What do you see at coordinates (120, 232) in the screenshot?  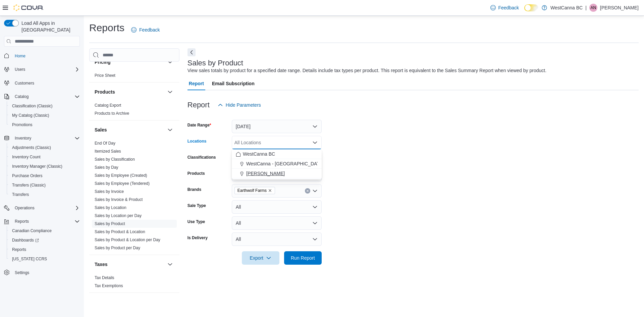 I see `a: Sales by Product & Location` at bounding box center [120, 232].